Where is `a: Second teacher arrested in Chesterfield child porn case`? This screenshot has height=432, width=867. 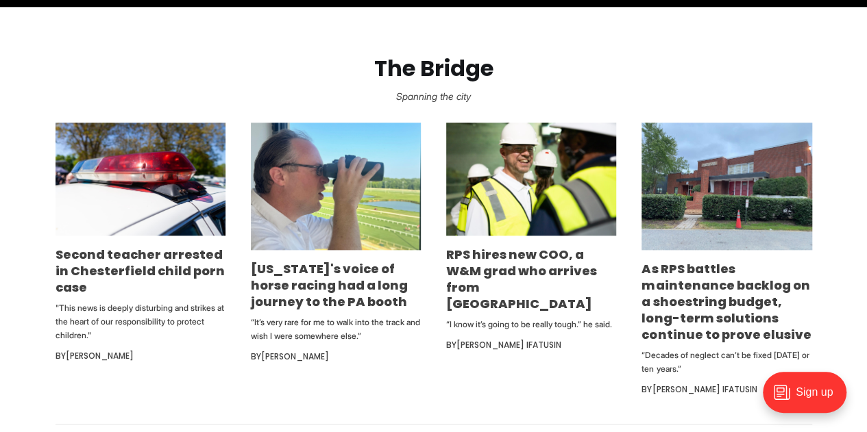 a: Second teacher arrested in Chesterfield child porn case is located at coordinates (140, 271).